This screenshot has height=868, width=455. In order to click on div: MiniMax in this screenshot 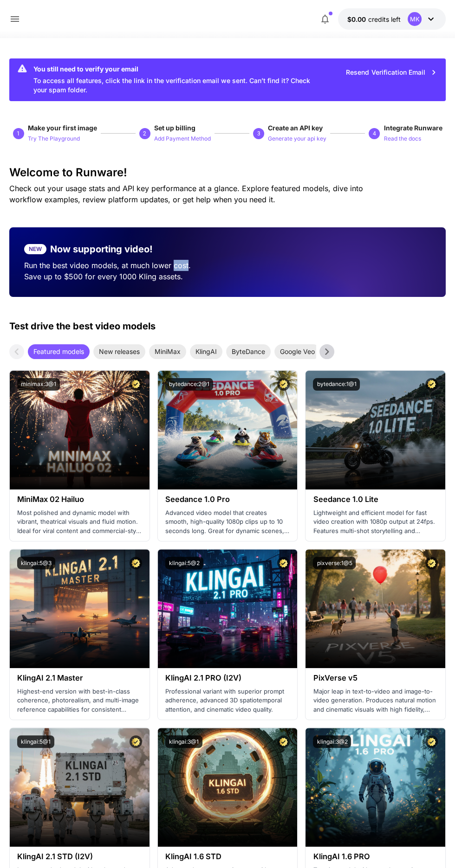, I will do `click(167, 352)`.